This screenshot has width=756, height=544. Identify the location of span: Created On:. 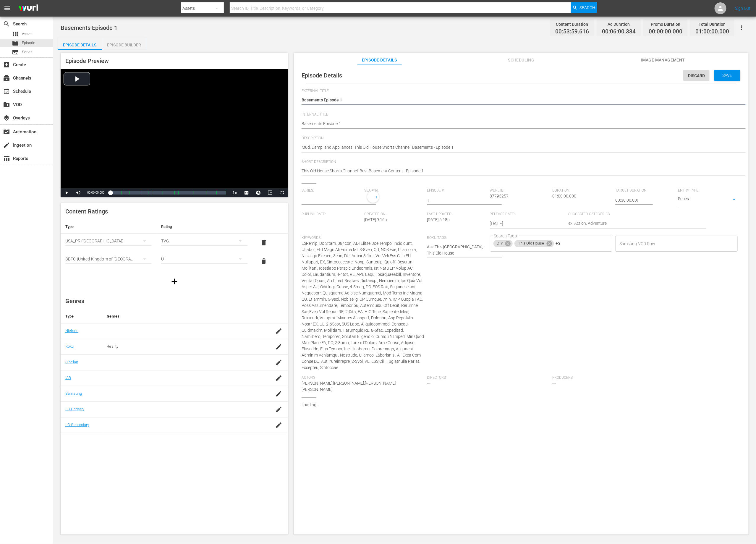
(394, 214).